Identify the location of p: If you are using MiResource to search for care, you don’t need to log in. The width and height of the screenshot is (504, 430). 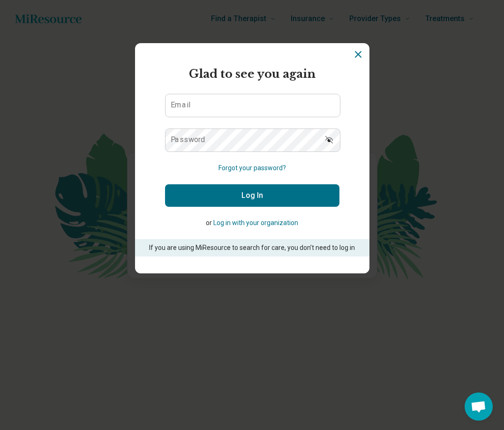
(252, 248).